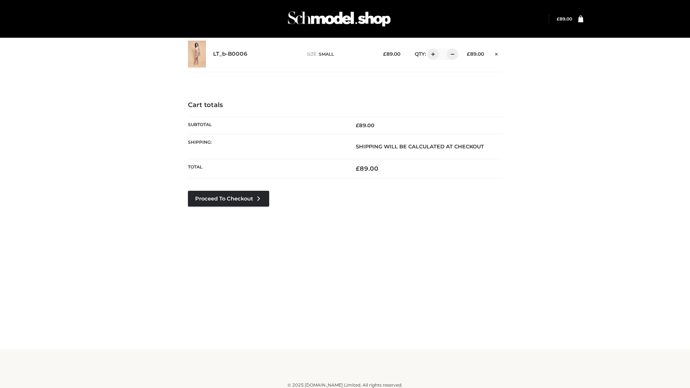 The width and height of the screenshot is (690, 388). I want to click on div: QTY:, so click(432, 54).